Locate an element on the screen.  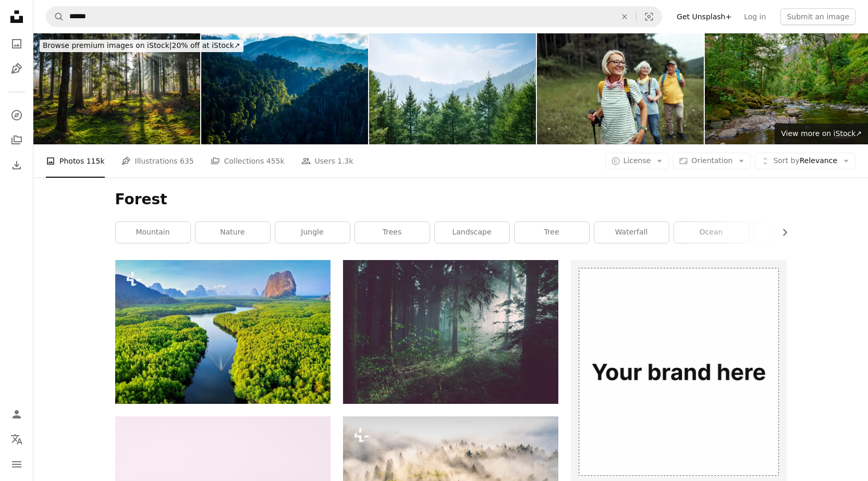
button: License is located at coordinates (637, 162).